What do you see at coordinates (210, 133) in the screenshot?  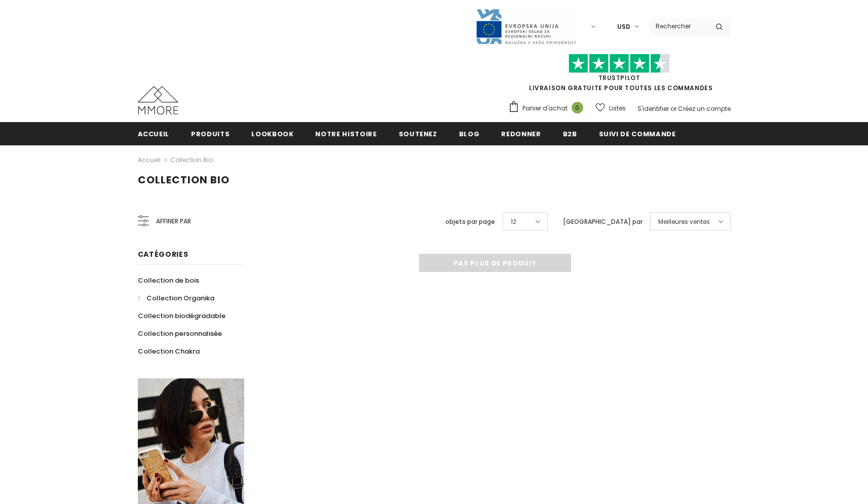 I see `a: Produits` at bounding box center [210, 133].